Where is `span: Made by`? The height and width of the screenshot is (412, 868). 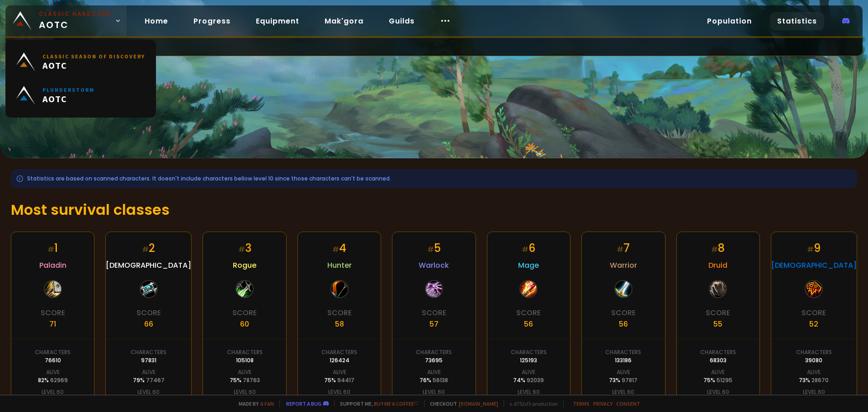 span: Made by is located at coordinates (254, 403).